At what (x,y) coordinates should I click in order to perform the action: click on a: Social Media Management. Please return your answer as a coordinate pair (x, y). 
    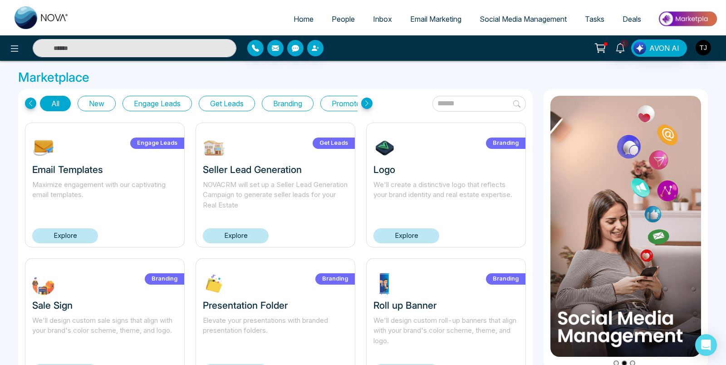
    Looking at the image, I should click on (523, 19).